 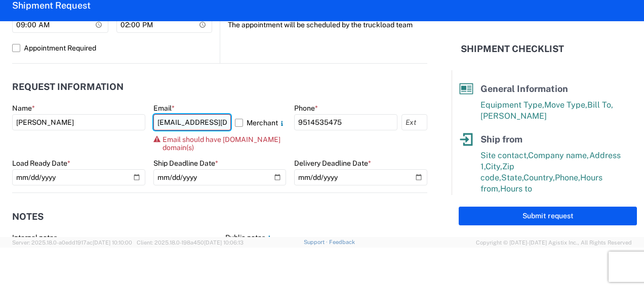 What do you see at coordinates (23, 108) in the screenshot?
I see `label: Name` at bounding box center [23, 108].